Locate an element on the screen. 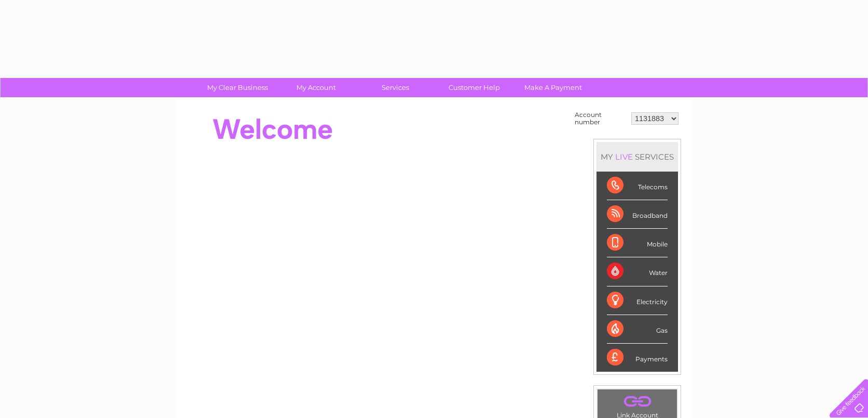 This screenshot has width=868, height=418. div: Telecoms is located at coordinates (638, 186).